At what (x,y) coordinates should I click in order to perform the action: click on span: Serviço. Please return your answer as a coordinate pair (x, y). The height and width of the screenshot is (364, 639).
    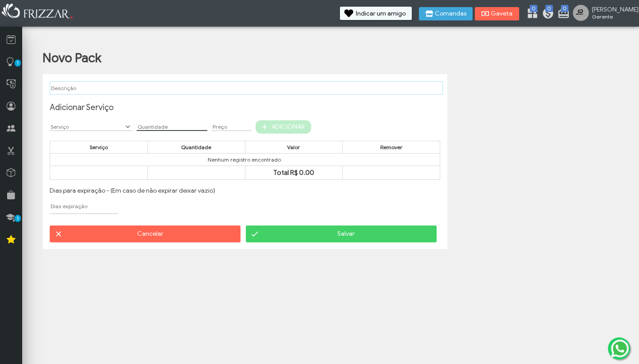
    Looking at the image, I should click on (99, 147).